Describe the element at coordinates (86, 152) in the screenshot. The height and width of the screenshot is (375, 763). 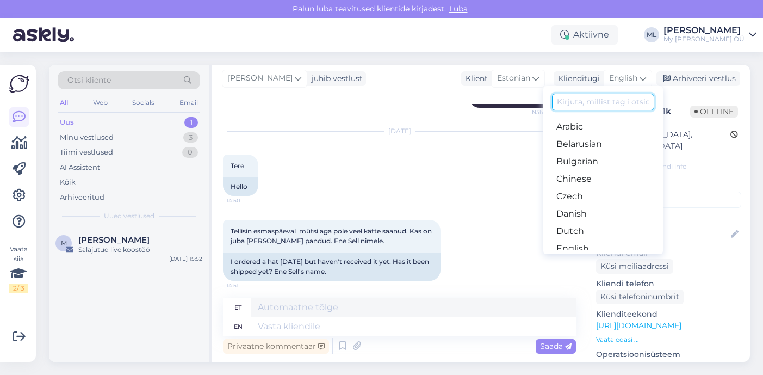
I see `div: Tiimi vestlused` at that location.